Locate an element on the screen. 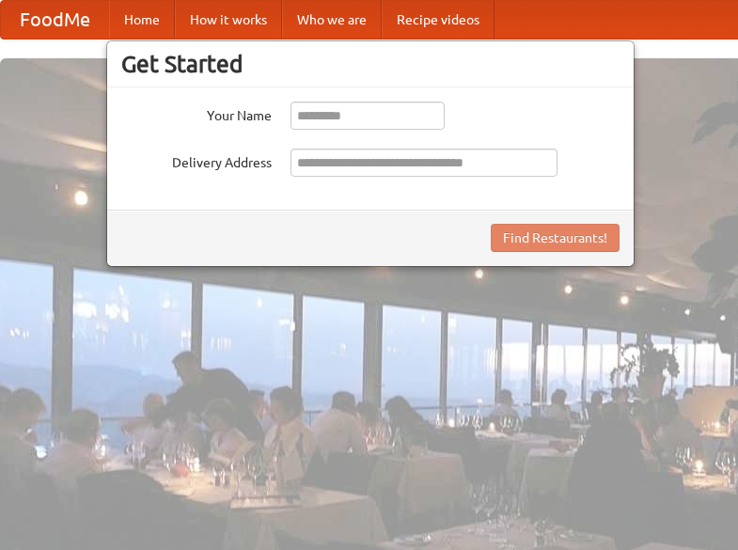 This screenshot has height=550, width=738. label: Your Name is located at coordinates (197, 113).